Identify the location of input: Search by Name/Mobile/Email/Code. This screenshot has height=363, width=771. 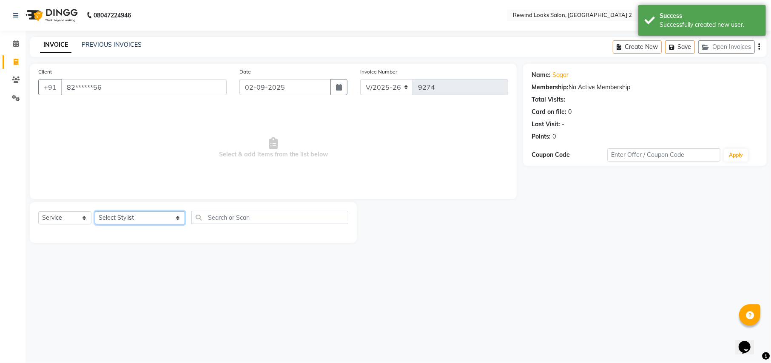
(144, 87).